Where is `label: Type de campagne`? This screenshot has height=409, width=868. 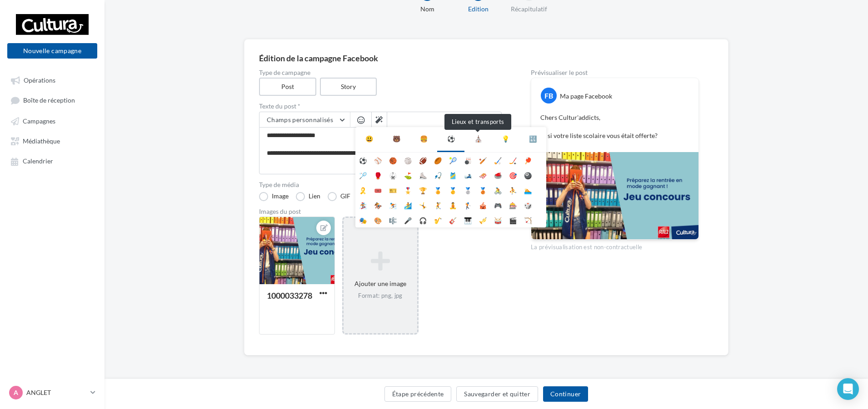 label: Type de campagne is located at coordinates (380, 73).